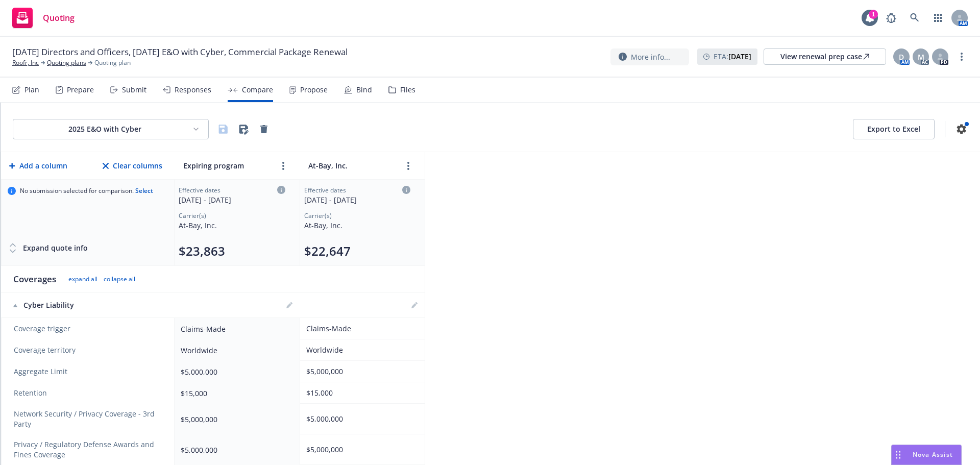 Image resolution: width=980 pixels, height=465 pixels. I want to click on span: Quoting plan, so click(112, 63).